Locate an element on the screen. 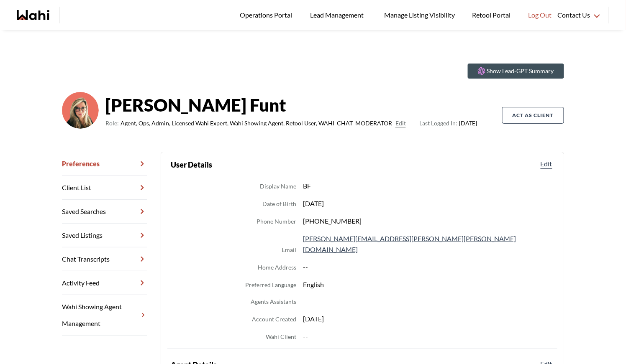 The height and width of the screenshot is (364, 626). p: Show Lead-GPT Summary is located at coordinates (520, 71).